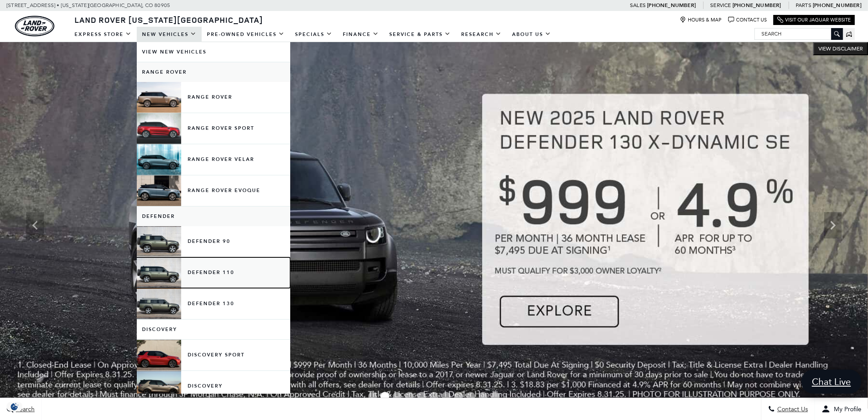 This screenshot has width=868, height=420. What do you see at coordinates (409, 396) in the screenshot?
I see `span: Go to slide 4` at bounding box center [409, 396].